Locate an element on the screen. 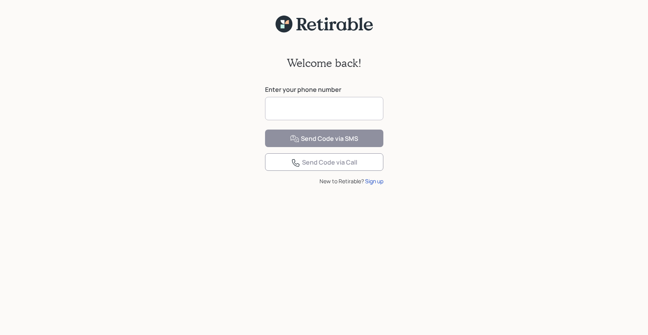 The width and height of the screenshot is (648, 335). div: Send Code via SMS is located at coordinates (324, 139).